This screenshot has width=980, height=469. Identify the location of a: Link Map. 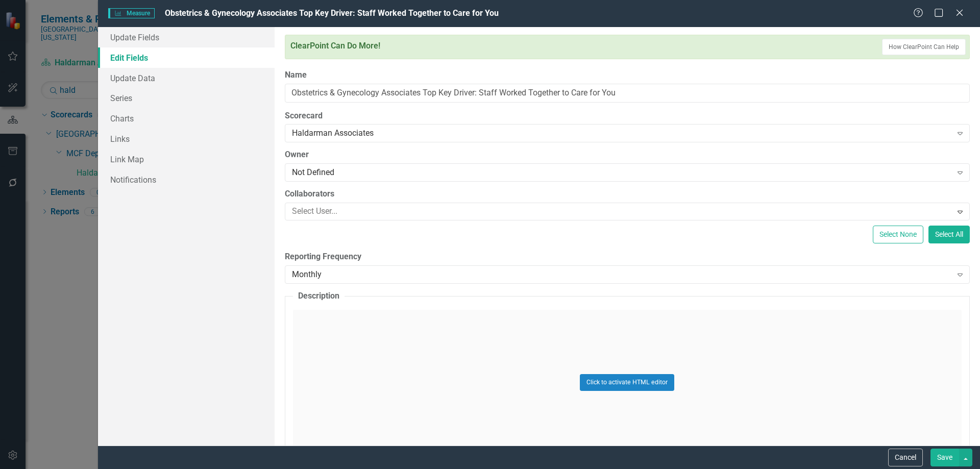
(187, 159).